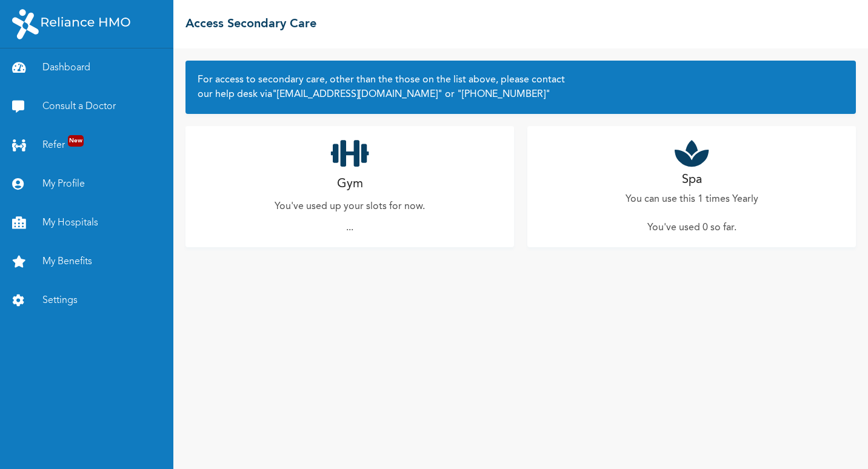 The image size is (868, 469). What do you see at coordinates (691, 199) in the screenshot?
I see `p: You can use this 1 times Yearly` at bounding box center [691, 199].